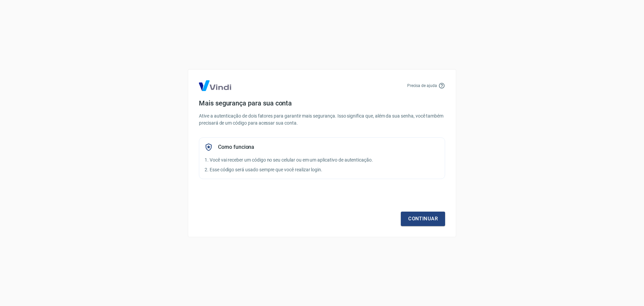  I want to click on img: Logo Vind, so click(215, 86).